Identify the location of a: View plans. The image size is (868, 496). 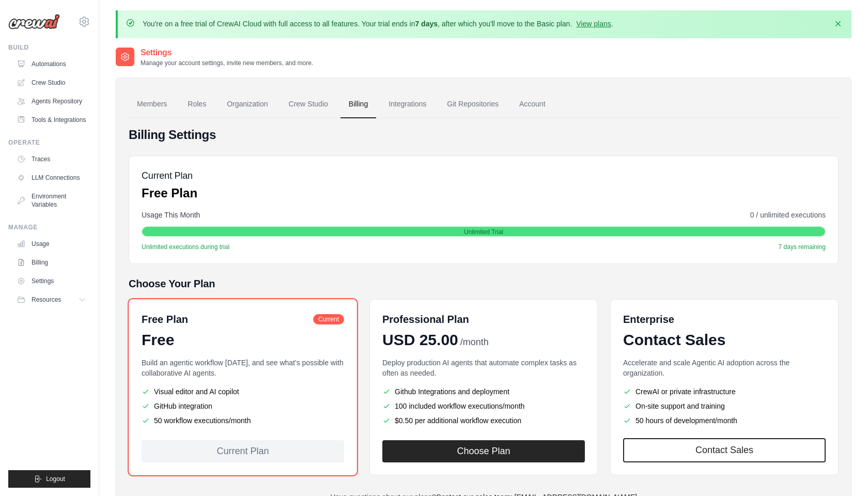
(593, 24).